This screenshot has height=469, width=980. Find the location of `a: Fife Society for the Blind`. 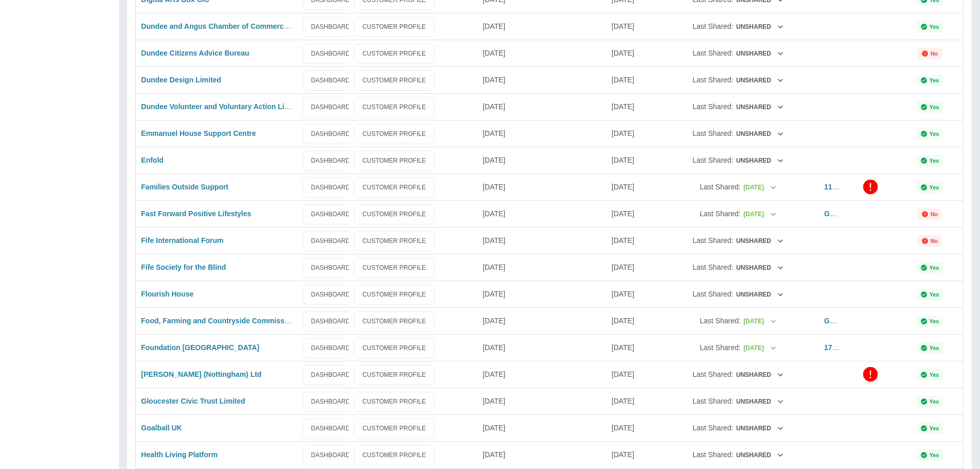

a: Fife Society for the Blind is located at coordinates (183, 267).